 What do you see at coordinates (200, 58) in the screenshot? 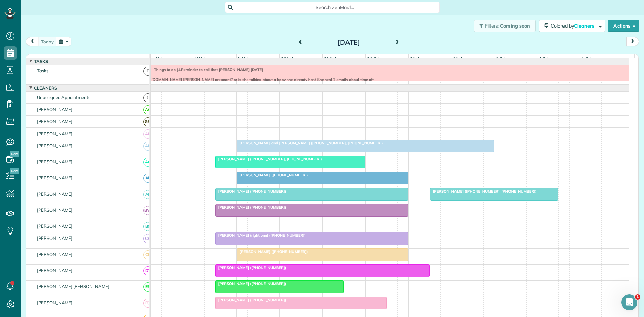
I see `span: 8am` at bounding box center [200, 58].